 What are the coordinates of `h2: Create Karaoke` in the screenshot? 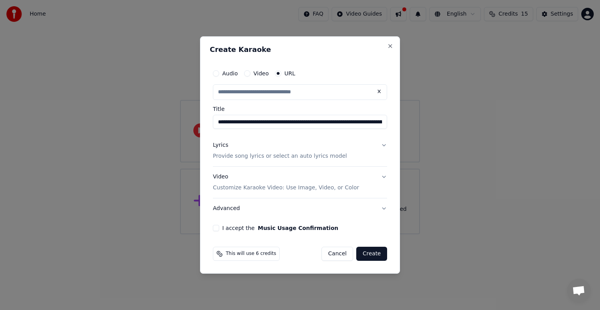 It's located at (300, 50).